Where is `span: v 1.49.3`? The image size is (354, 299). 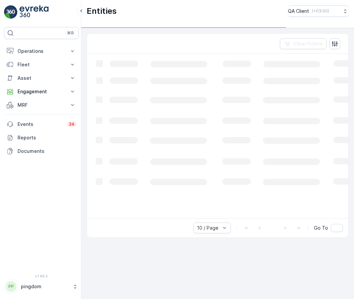
span: v 1.49.3 is located at coordinates (41, 276).